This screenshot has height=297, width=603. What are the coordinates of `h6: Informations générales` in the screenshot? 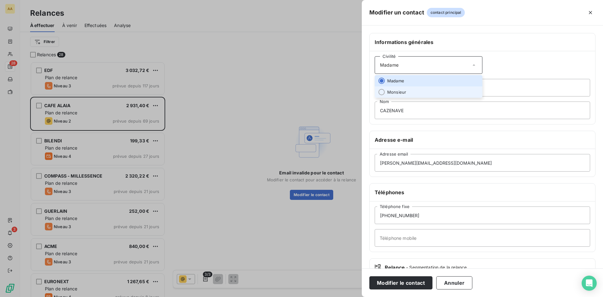 It's located at (482, 42).